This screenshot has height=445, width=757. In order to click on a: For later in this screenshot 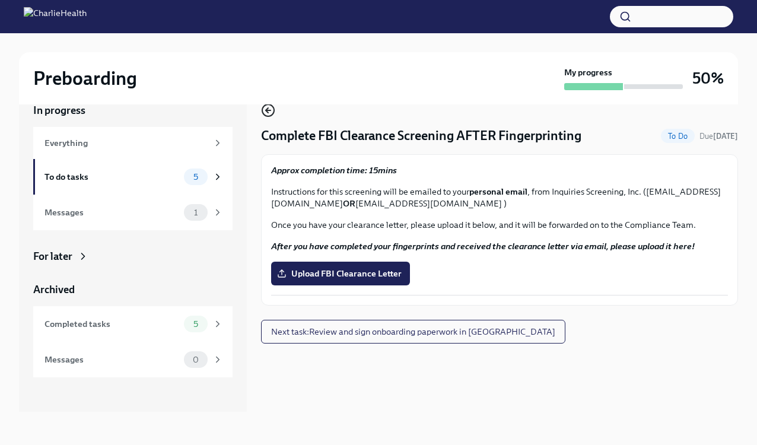, I will do `click(133, 256)`.